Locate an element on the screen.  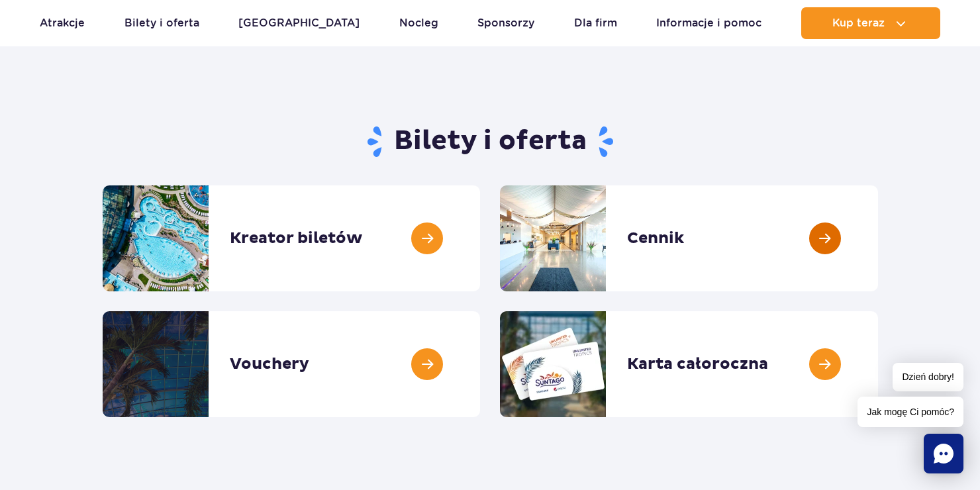
span: Dzień dobry! is located at coordinates (928, 377).